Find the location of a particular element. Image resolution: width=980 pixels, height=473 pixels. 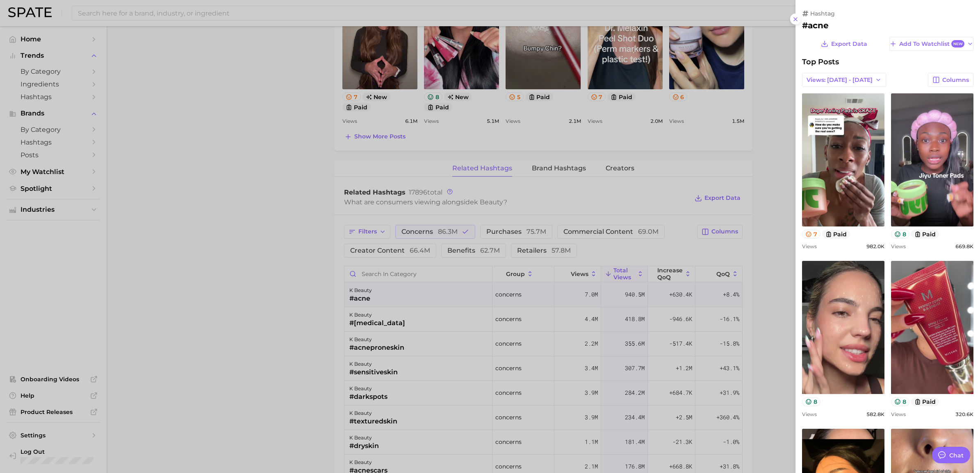

button: Columns is located at coordinates (950, 80).